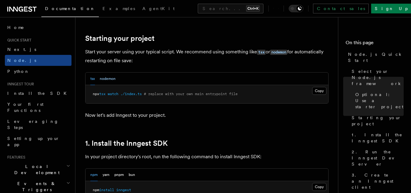 Image resolution: width=411 pixels, height=193 pixels. I want to click on span: Features, so click(15, 157).